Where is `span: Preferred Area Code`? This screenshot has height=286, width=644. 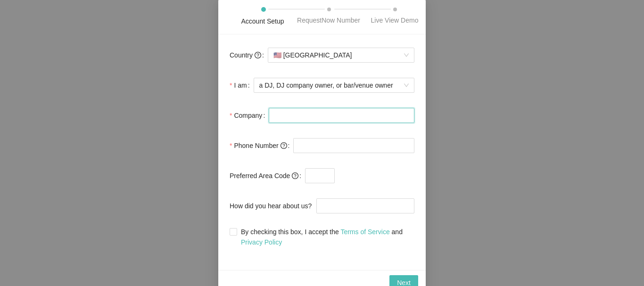 span: Preferred Area Code is located at coordinates (264, 176).